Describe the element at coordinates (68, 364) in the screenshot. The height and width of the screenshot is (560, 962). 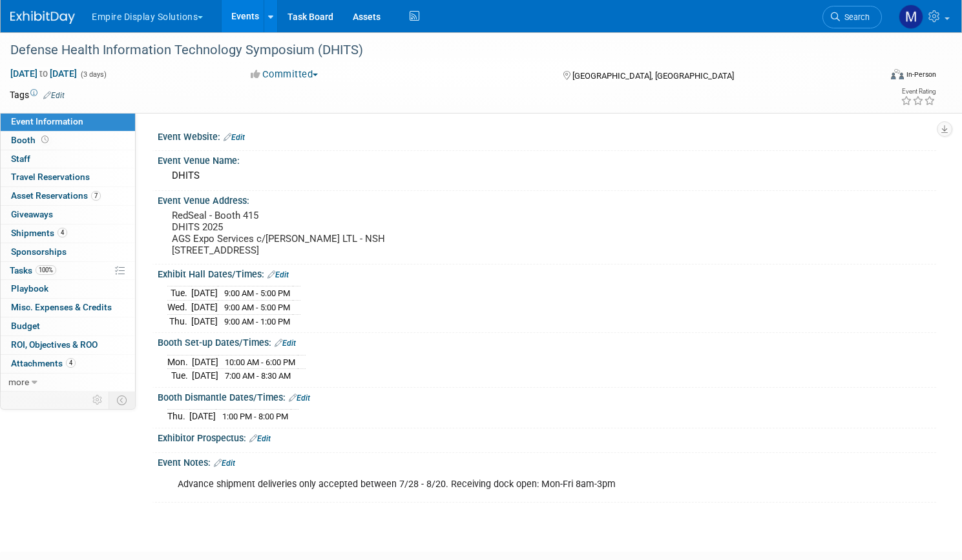
I see `a: Attachments4` at that location.